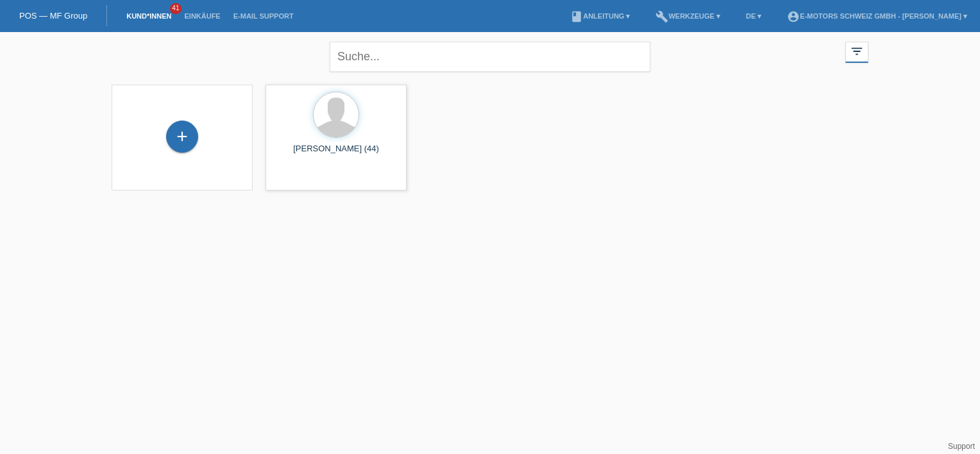 The width and height of the screenshot is (980, 454). I want to click on i: filter_list, so click(857, 51).